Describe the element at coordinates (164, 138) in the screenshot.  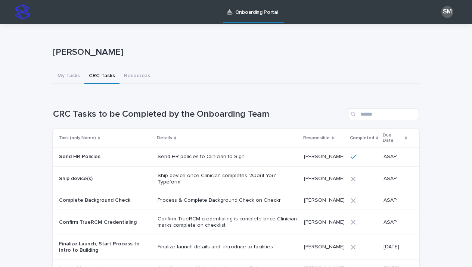
I see `p: Details` at that location.